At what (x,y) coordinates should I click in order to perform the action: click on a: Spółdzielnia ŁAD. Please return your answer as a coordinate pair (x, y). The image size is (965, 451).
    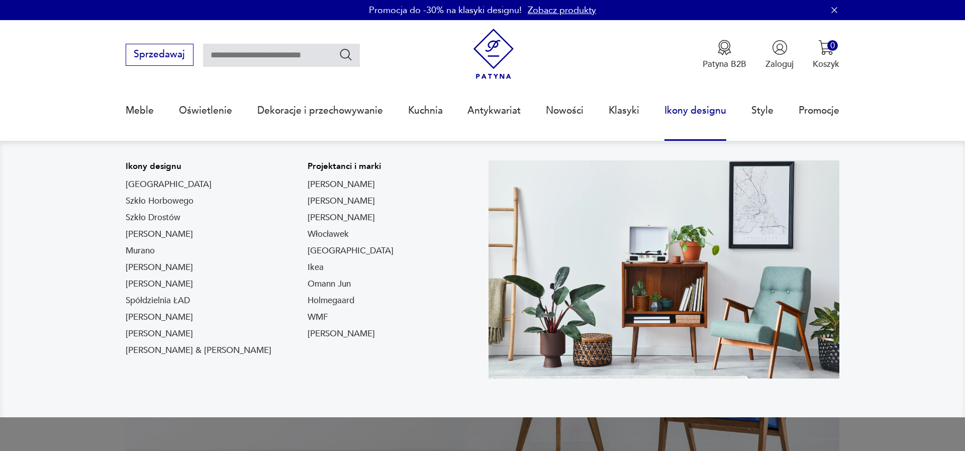
    Looking at the image, I should click on (158, 301).